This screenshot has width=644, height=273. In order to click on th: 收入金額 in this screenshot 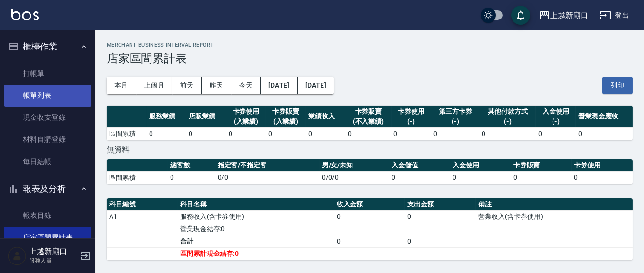, I will do `click(369, 205)`.